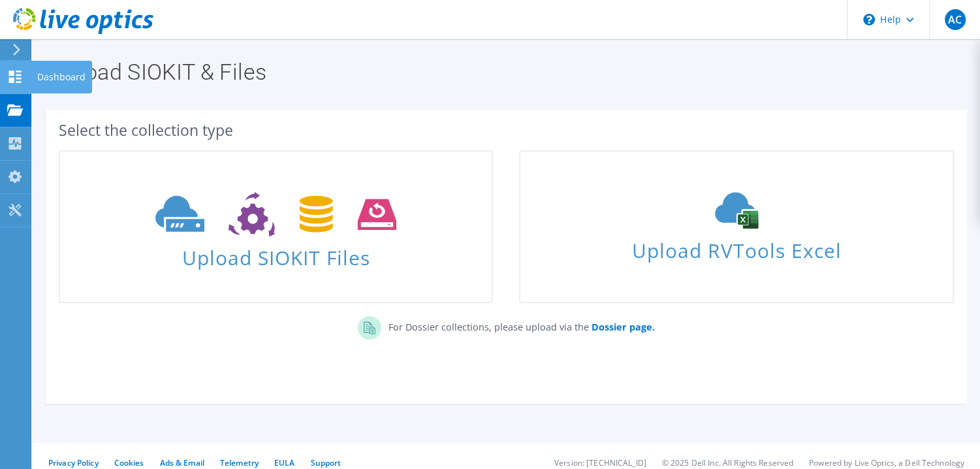  Describe the element at coordinates (506, 130) in the screenshot. I see `div: Select the collection type` at that location.